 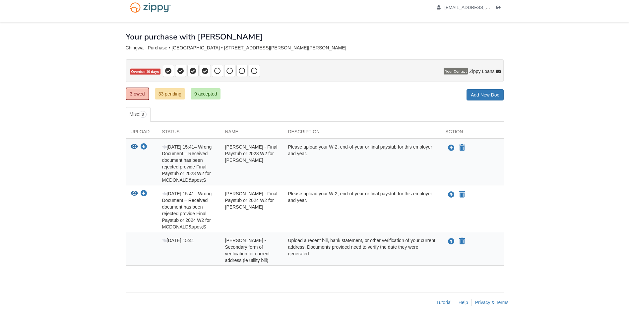 What do you see at coordinates (252, 133) in the screenshot?
I see `div: Name` at bounding box center [252, 133].